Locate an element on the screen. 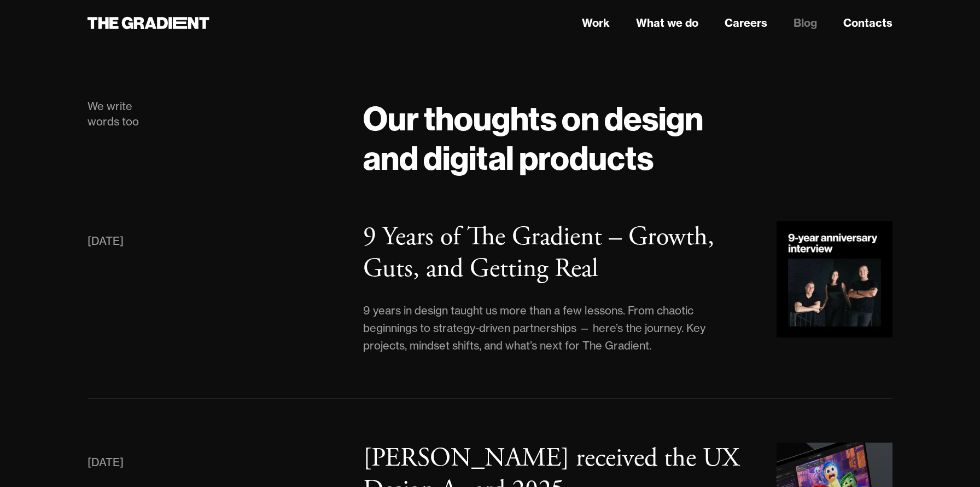 The image size is (980, 487). div: We write words too is located at coordinates (215, 114).